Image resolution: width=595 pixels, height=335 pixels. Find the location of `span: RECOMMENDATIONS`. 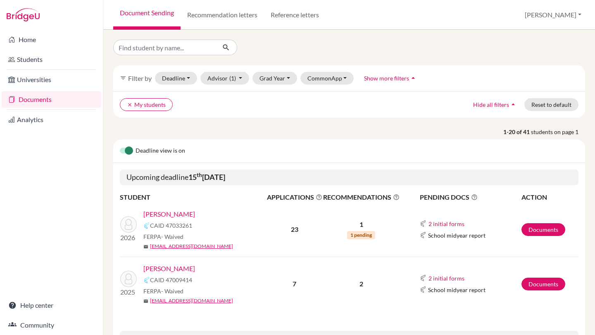

span: RECOMMENDATIONS is located at coordinates (361, 197).